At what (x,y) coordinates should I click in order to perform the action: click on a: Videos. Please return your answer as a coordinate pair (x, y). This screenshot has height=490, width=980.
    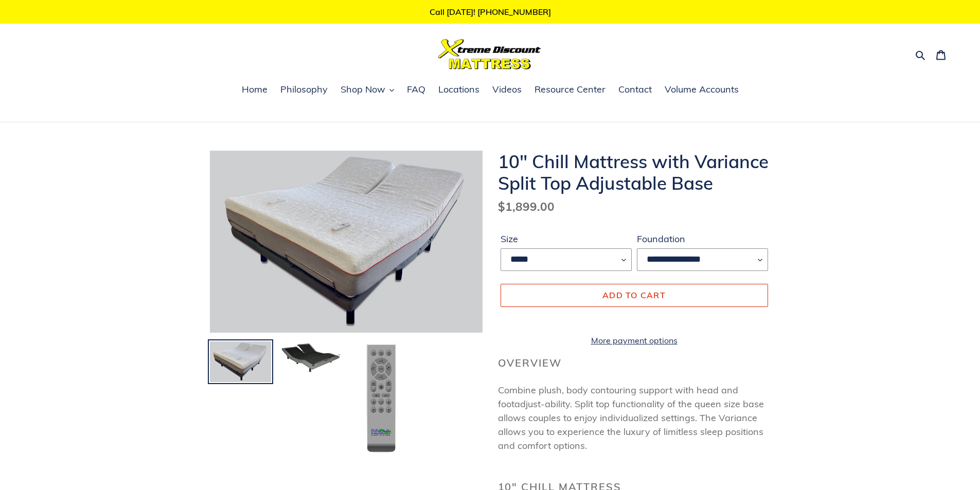
    Looking at the image, I should click on (507, 90).